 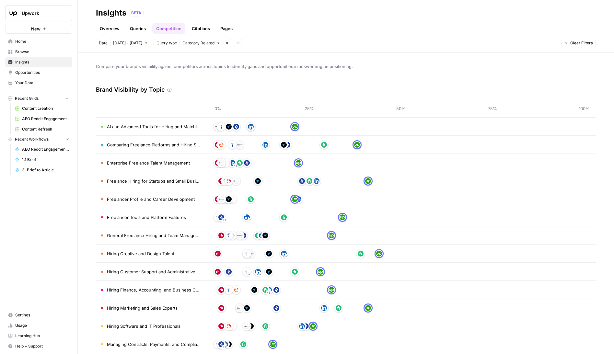 What do you see at coordinates (27, 98) in the screenshot?
I see `span: Recent Grids` at bounding box center [27, 98].